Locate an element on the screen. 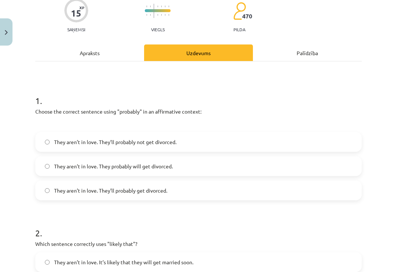  input: They aren’t in love. It’s likely that they will get married soon. is located at coordinates (47, 262).